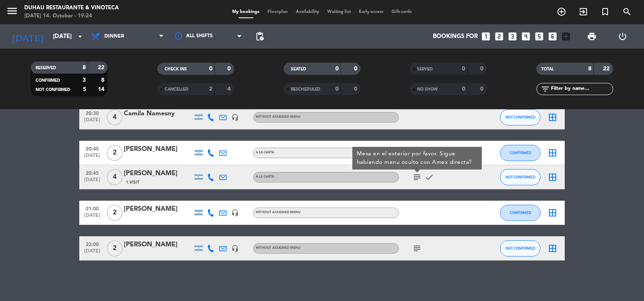 The height and width of the screenshot is (301, 644). What do you see at coordinates (605, 12) in the screenshot?
I see `i: turned_in_not` at bounding box center [605, 12].